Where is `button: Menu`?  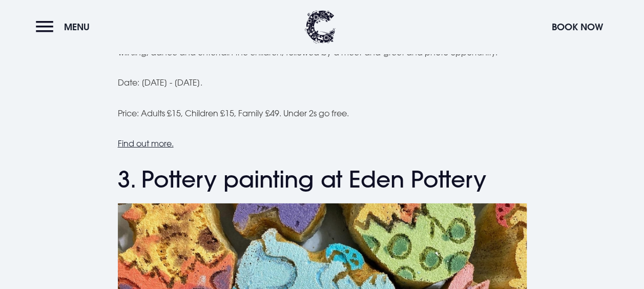 button: Menu is located at coordinates (65, 27).